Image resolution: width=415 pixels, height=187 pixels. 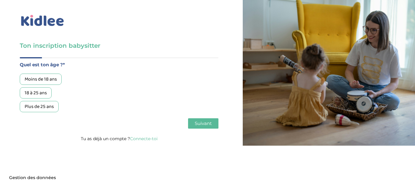 I want to click on button: Précédent, so click(x=34, y=123).